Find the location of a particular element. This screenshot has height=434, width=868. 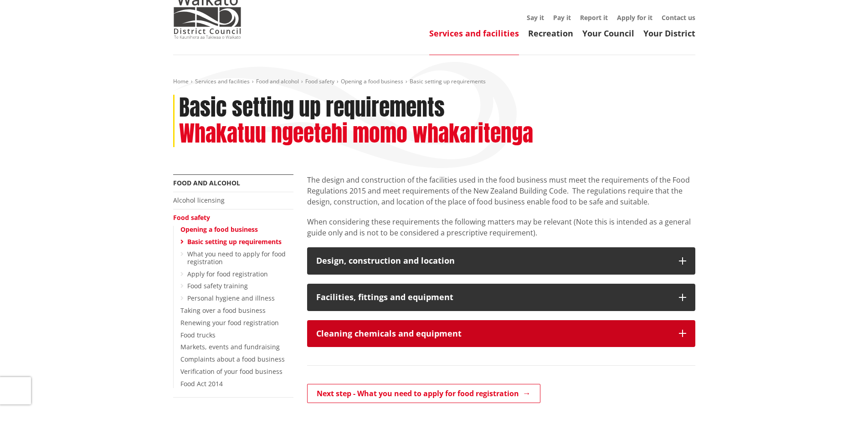

nav: breadcrumb is located at coordinates (434, 82).